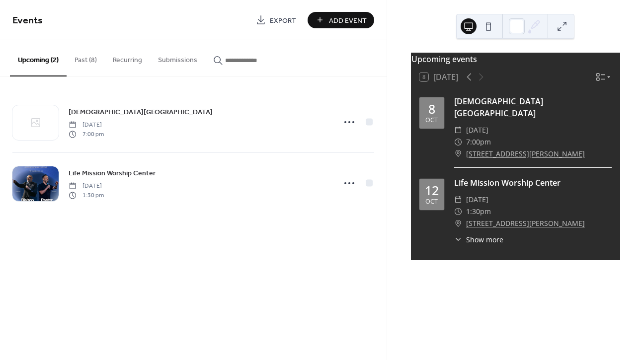  I want to click on span: 7:00pm, so click(478, 142).